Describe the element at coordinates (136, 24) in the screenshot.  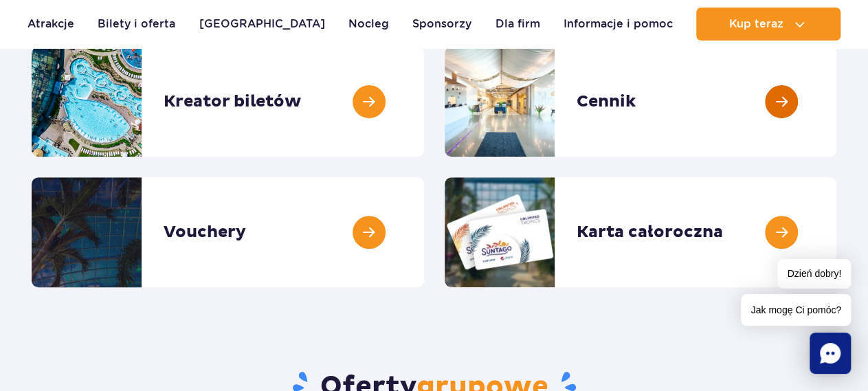
I see `a: Bilety i oferta` at that location.